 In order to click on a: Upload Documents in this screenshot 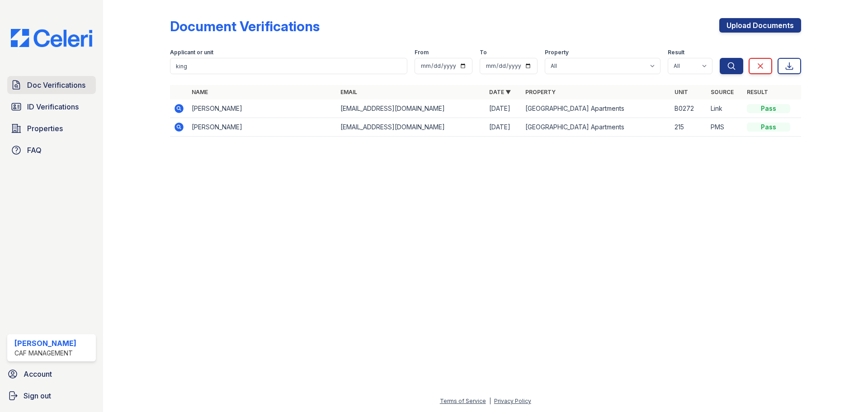, I will do `click(760, 25)`.